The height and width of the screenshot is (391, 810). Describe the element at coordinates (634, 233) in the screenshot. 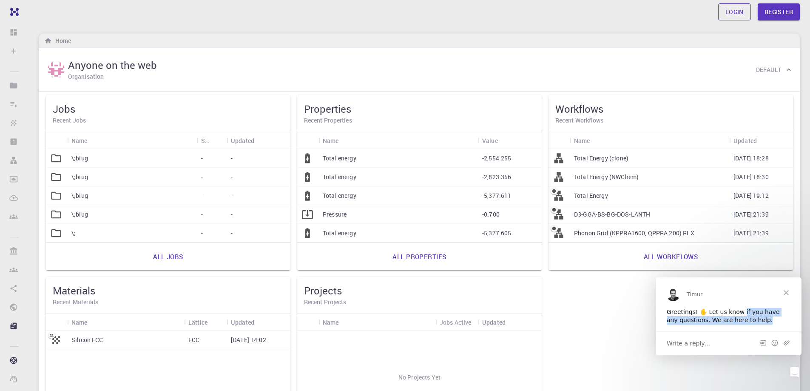

I see `p: Phonon Grid (KPPRA1600, QPPRA 200) RLX` at that location.